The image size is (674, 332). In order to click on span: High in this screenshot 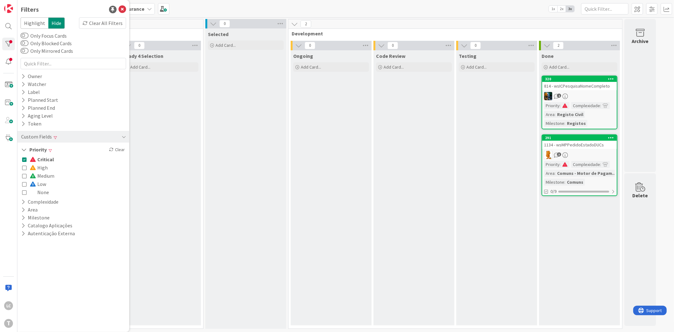, I will do `click(39, 167)`.